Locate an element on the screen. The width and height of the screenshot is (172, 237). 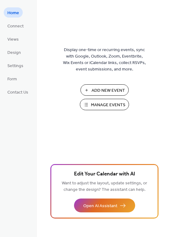
span: Add New Event is located at coordinates (108, 90).